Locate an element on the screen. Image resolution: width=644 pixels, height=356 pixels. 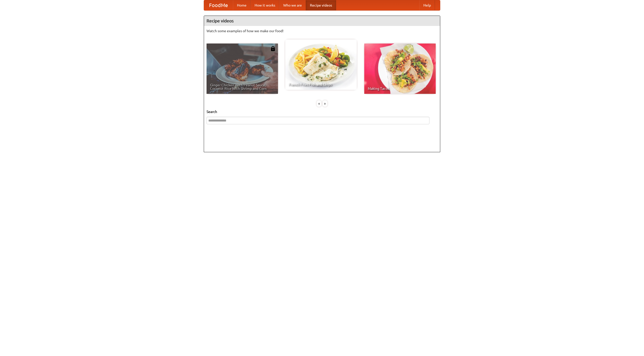
h5: Search is located at coordinates (322, 112).